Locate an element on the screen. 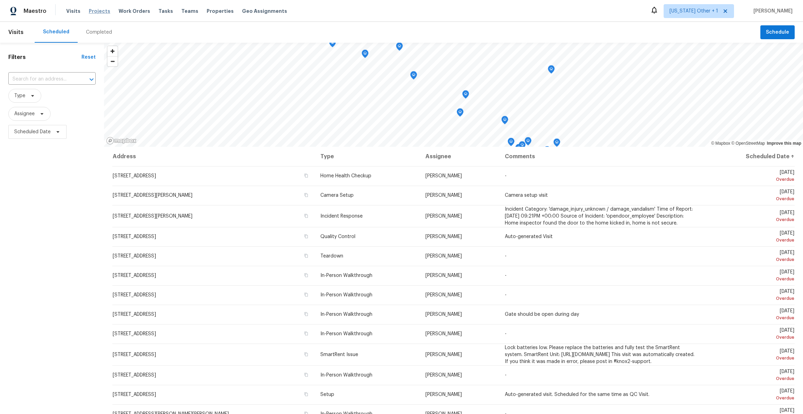 This screenshot has width=803, height=414. span: Type is located at coordinates (20, 96).